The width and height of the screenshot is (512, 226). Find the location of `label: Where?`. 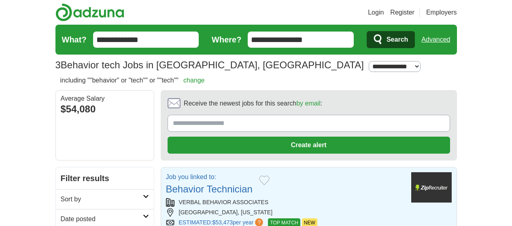

label: Where? is located at coordinates (226, 40).